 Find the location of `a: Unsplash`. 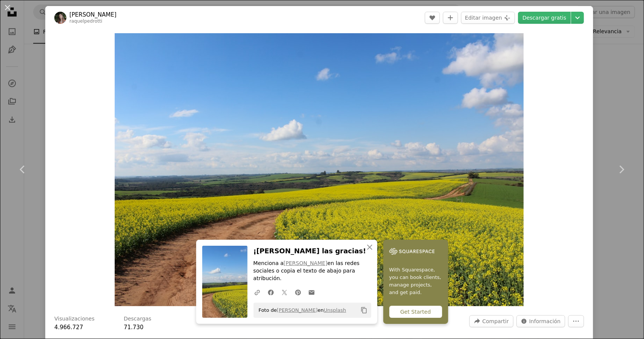

a: Unsplash is located at coordinates (335, 310).